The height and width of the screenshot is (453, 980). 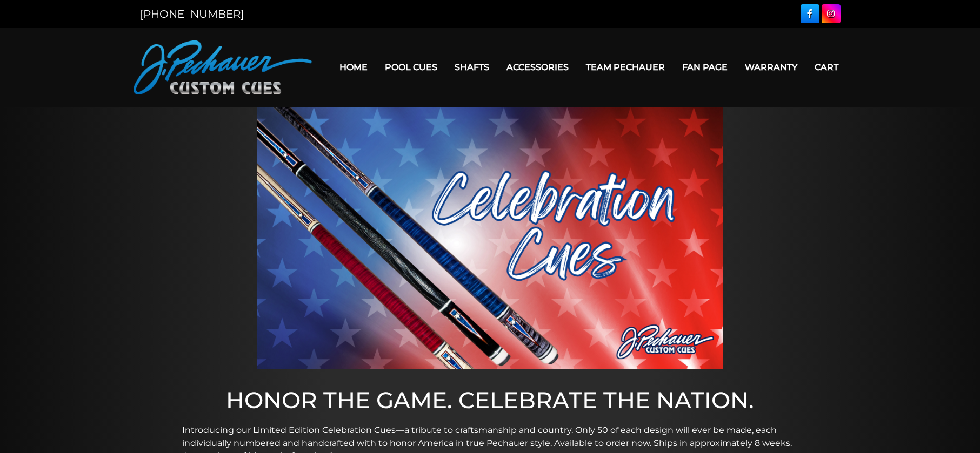 I want to click on a: Home, so click(x=354, y=67).